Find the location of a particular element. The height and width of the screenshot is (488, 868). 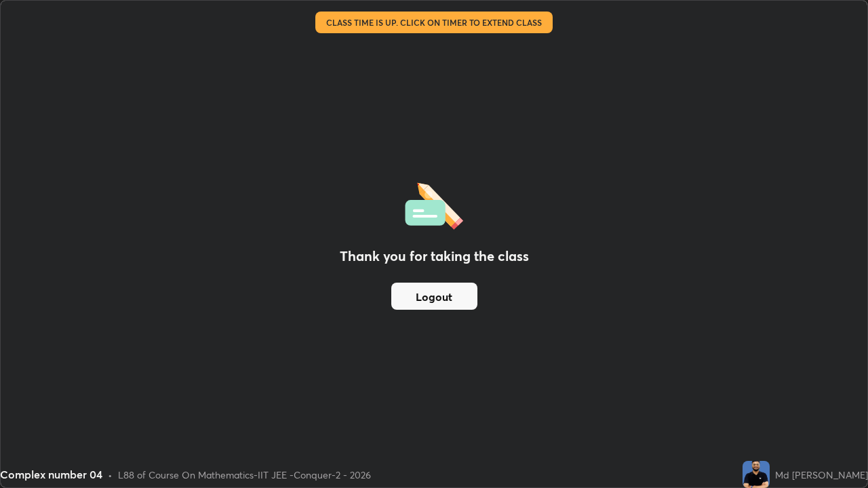

img: offlineFeedback.1438e8b3.svg is located at coordinates (434, 204).